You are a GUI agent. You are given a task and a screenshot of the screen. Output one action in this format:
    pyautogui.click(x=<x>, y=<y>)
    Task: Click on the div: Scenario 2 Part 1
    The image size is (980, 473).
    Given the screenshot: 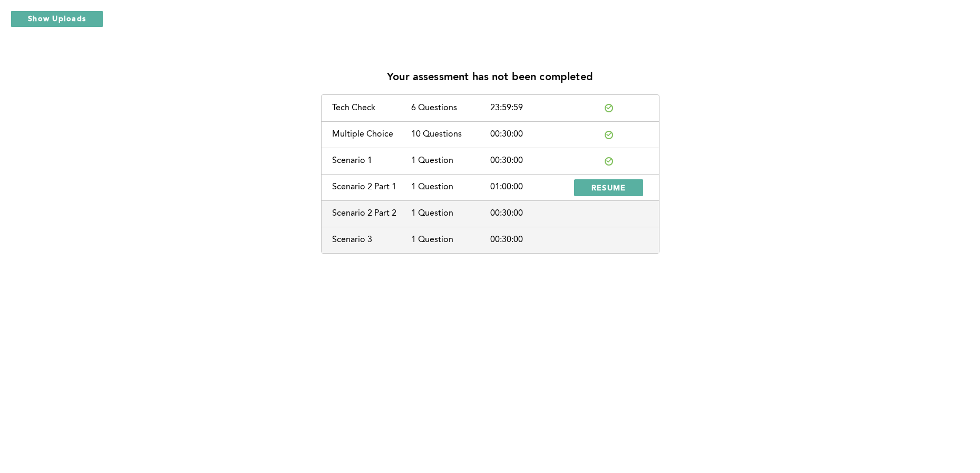 What is the action you would take?
    pyautogui.click(x=372, y=187)
    